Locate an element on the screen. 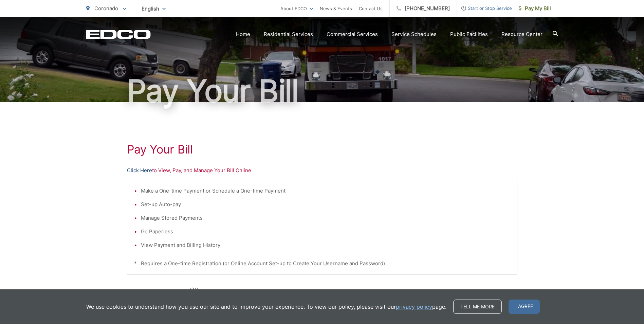  span: Pay My Bill is located at coordinates (534, 8).